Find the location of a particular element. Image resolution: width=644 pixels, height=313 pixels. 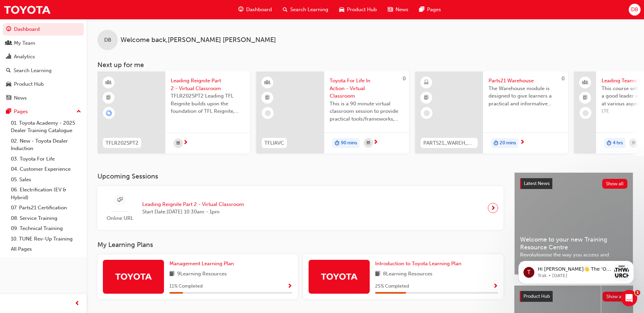

span: search-icon is located at coordinates (285, 10).